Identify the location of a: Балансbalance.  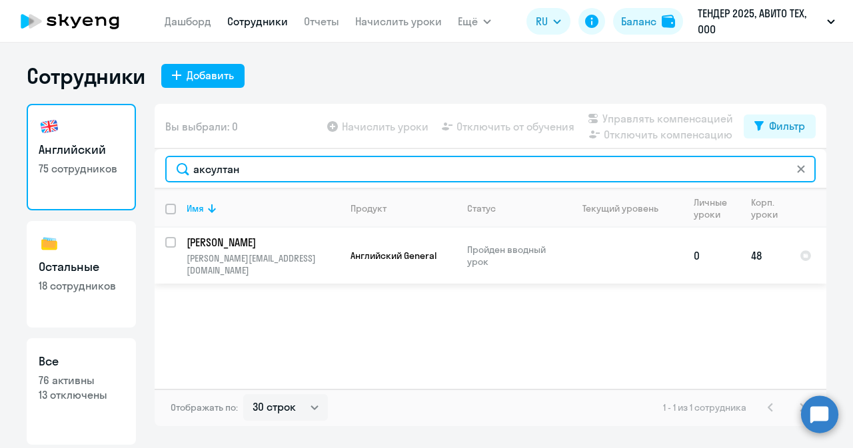
(648, 21).